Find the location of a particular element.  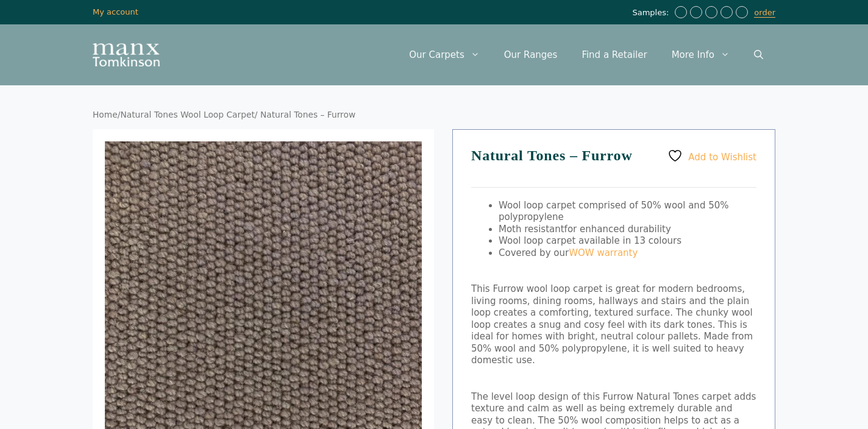

a: More Info is located at coordinates (700, 55).